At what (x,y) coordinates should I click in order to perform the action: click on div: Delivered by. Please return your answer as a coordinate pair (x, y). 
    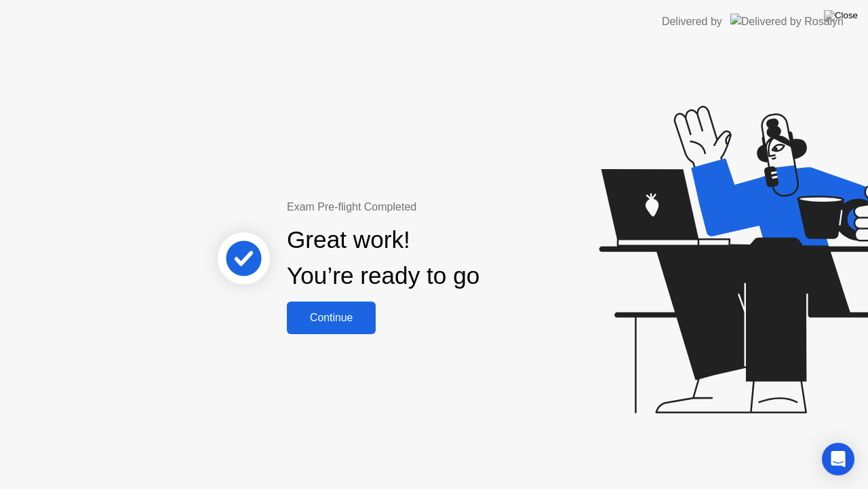
    Looking at the image, I should click on (692, 21).